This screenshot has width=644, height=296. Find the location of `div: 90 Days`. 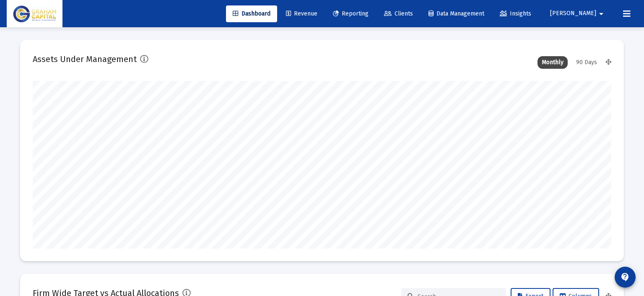

div: 90 Days is located at coordinates (587, 63).